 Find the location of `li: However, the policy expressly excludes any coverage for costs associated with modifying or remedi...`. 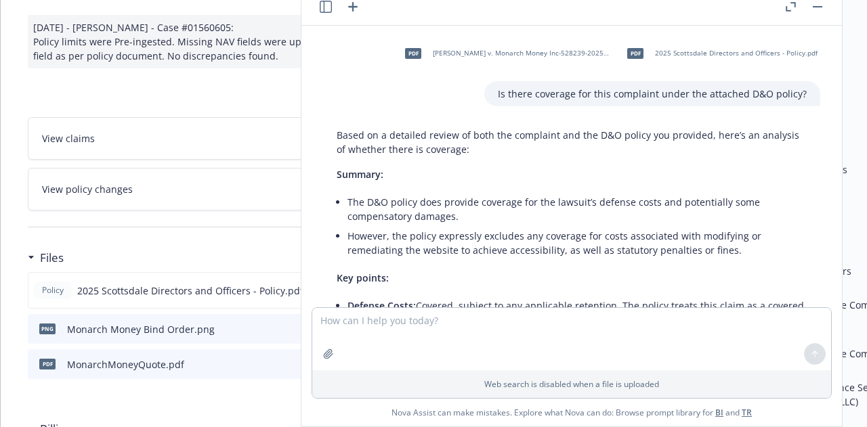

li: However, the policy expressly excludes any coverage for costs associated with modifying or remedi... is located at coordinates (577, 243).